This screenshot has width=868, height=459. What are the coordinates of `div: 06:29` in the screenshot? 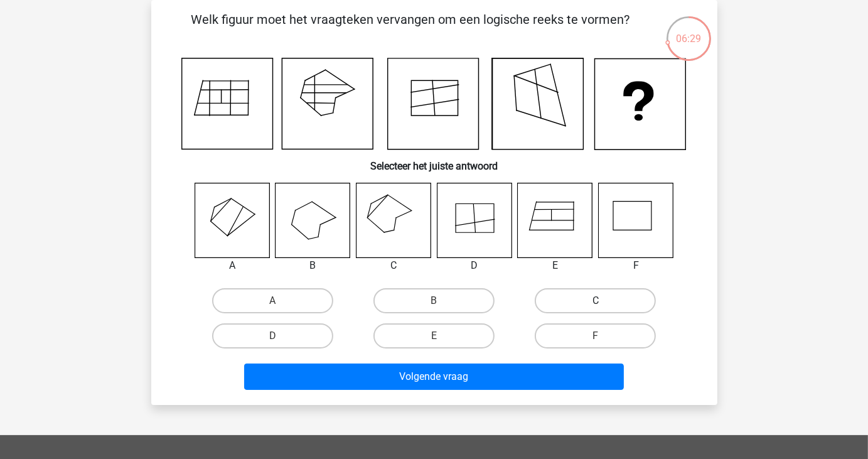 It's located at (688, 30).